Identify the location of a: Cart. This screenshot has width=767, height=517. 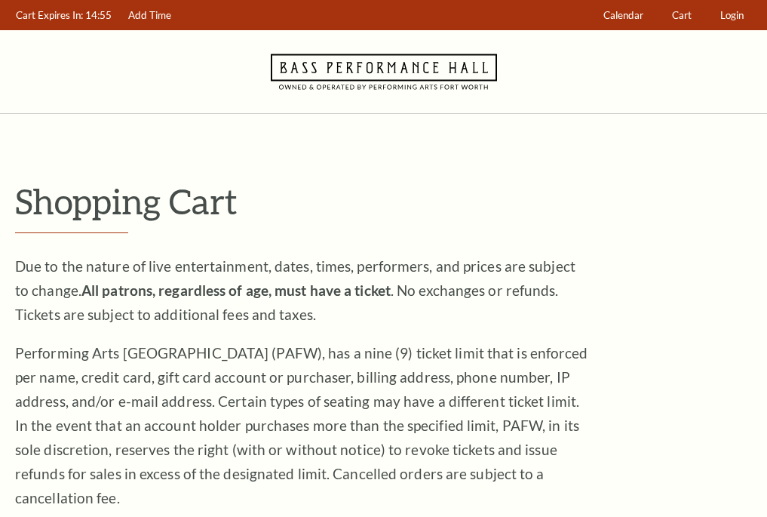
(682, 15).